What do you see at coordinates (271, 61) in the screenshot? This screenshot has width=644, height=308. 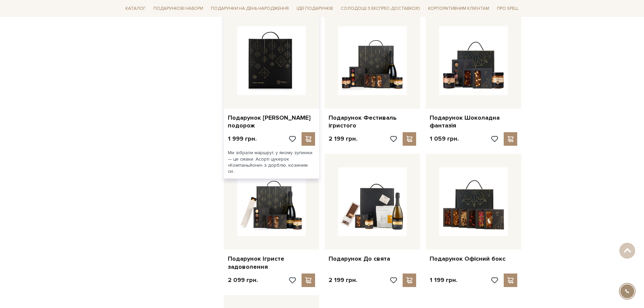 I see `img: Подарунок Сирна подорож` at bounding box center [271, 61].